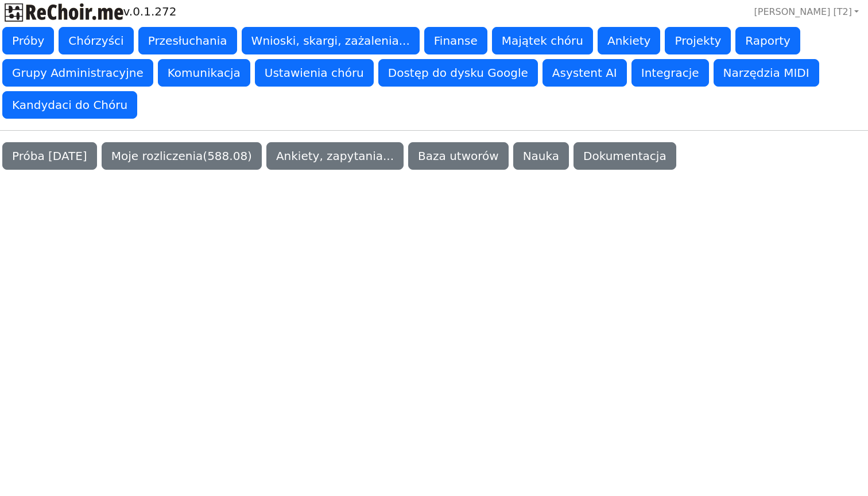  Describe the element at coordinates (181, 156) in the screenshot. I see `div: Moje rozliczenia` at that location.